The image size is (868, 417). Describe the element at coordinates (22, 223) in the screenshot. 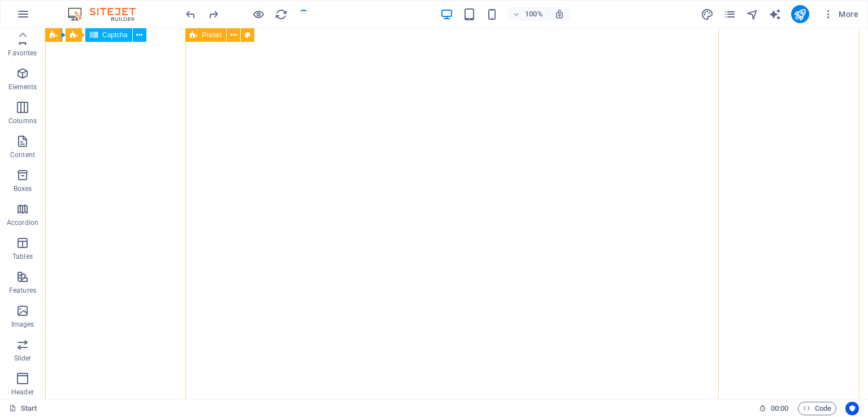

I see `p: Accordion` at that location.